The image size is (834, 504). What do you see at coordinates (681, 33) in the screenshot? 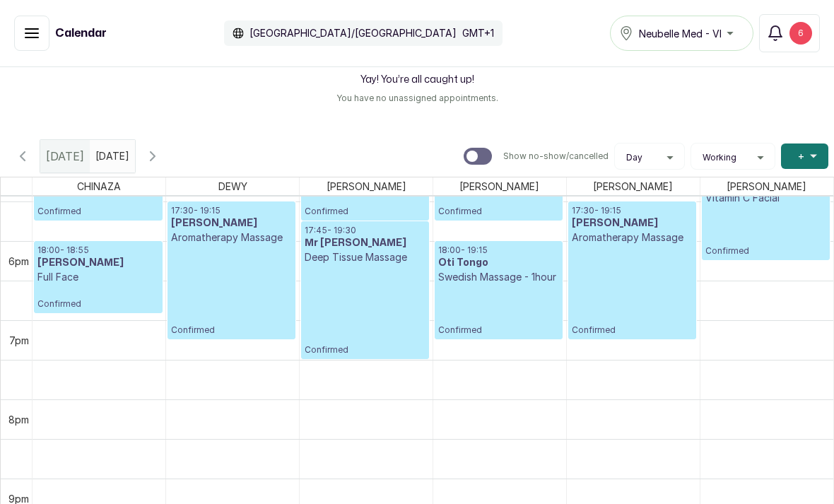
I see `span: Neubelle Med - VI` at bounding box center [681, 33].